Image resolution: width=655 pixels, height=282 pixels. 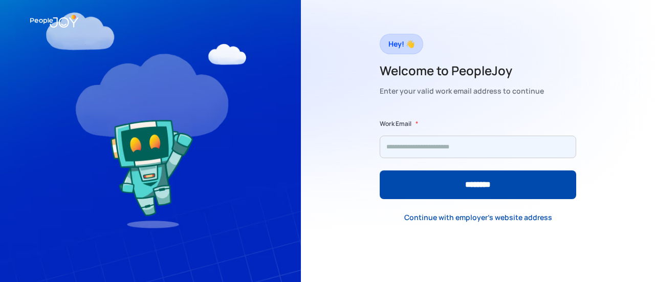 What do you see at coordinates (396, 124) in the screenshot?
I see `label: Work Email` at bounding box center [396, 124].